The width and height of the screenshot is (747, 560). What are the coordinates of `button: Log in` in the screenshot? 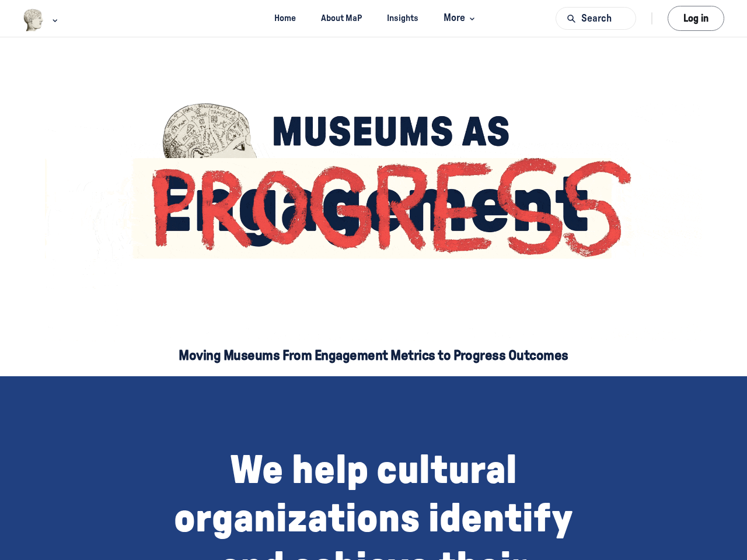 It's located at (696, 18).